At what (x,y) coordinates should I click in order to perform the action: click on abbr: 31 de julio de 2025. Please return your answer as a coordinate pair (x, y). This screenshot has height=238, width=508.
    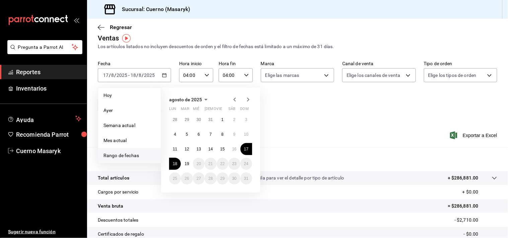
    Looking at the image, I should click on (210, 120).